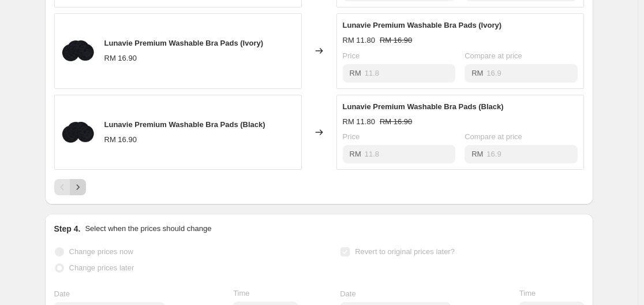 The width and height of the screenshot is (644, 305). Describe the element at coordinates (70, 187) in the screenshot. I see `nav: Pagination` at that location.